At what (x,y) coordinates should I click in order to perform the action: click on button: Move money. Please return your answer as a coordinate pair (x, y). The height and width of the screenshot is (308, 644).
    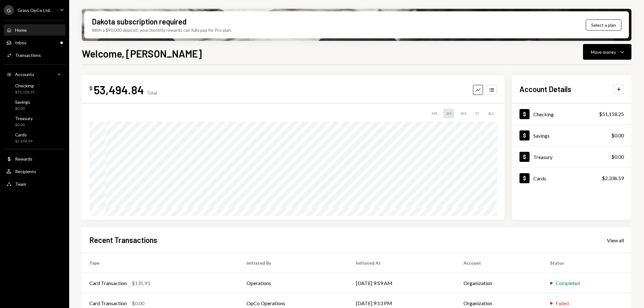
    Looking at the image, I should click on (608, 52).